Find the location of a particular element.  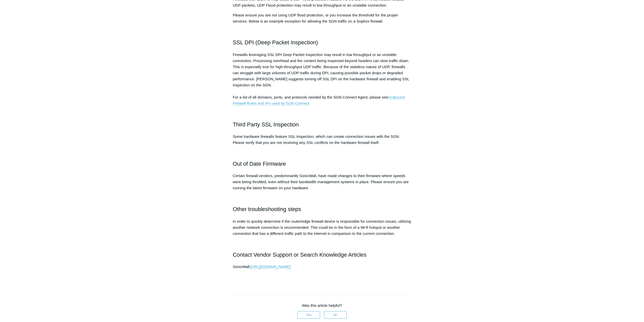

button: This article was helpful is located at coordinates (309, 314).